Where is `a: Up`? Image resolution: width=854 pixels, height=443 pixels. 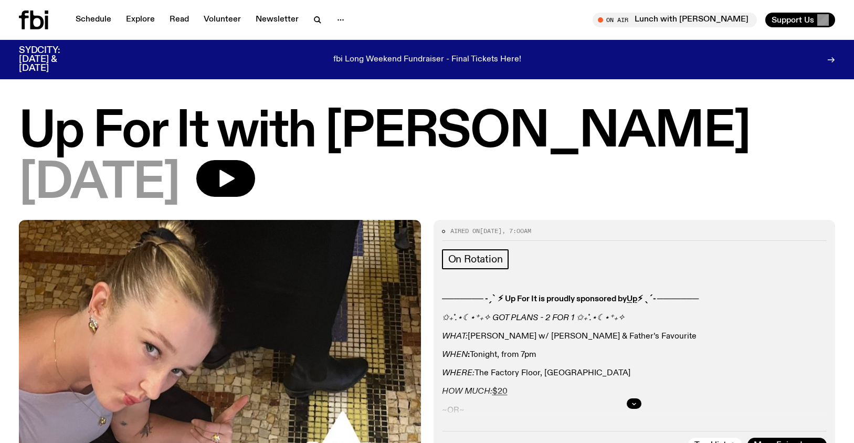 a: Up is located at coordinates (632, 299).